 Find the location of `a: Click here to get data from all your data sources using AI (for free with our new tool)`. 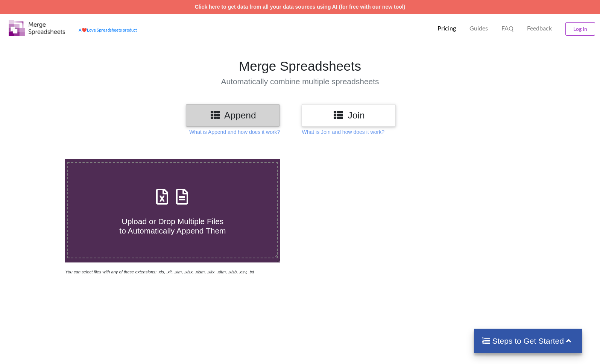

a: Click here to get data from all your data sources using AI (for free with our new tool) is located at coordinates (300, 7).